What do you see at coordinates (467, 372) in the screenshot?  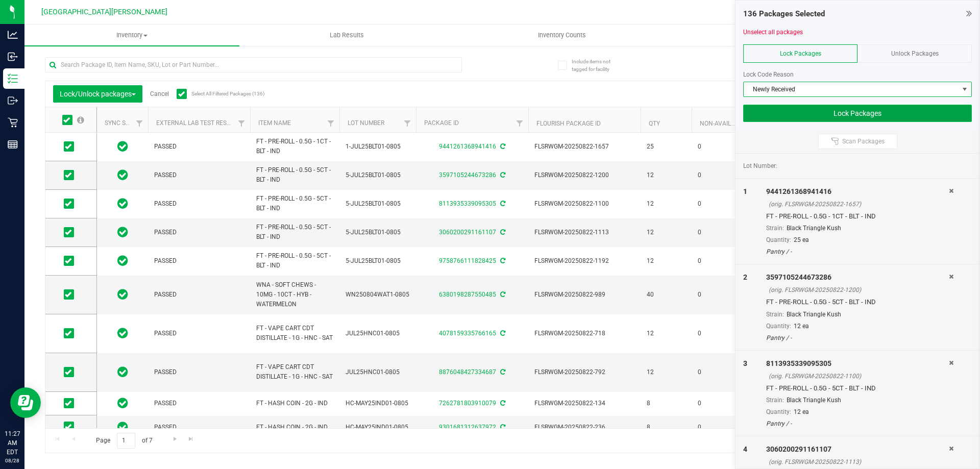 I see `a: 8876048427334687` at bounding box center [467, 372].